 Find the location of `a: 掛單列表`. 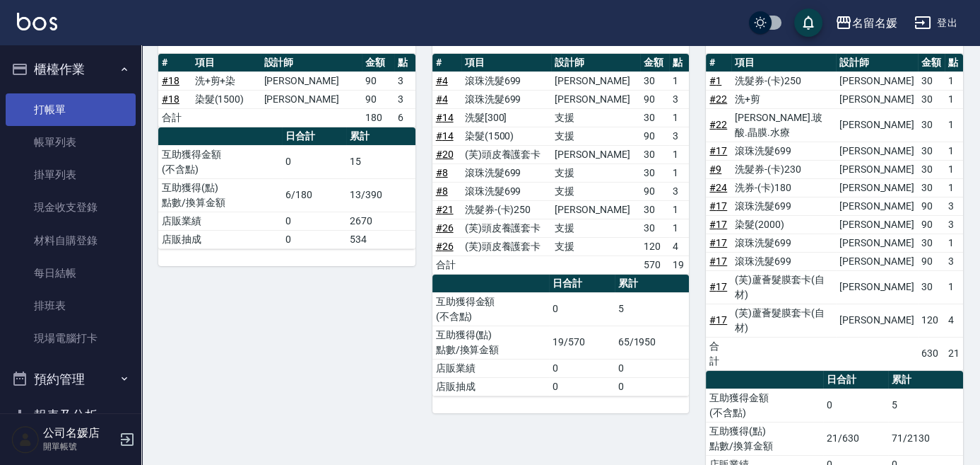

a: 掛單列表 is located at coordinates (71, 175).